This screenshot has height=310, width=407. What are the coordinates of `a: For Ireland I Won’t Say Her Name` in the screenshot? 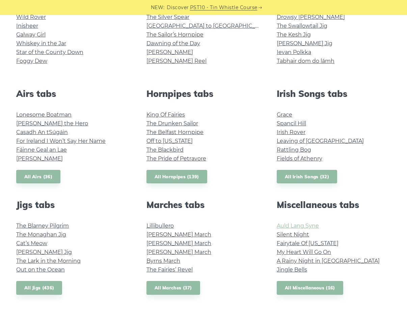 It's located at (61, 141).